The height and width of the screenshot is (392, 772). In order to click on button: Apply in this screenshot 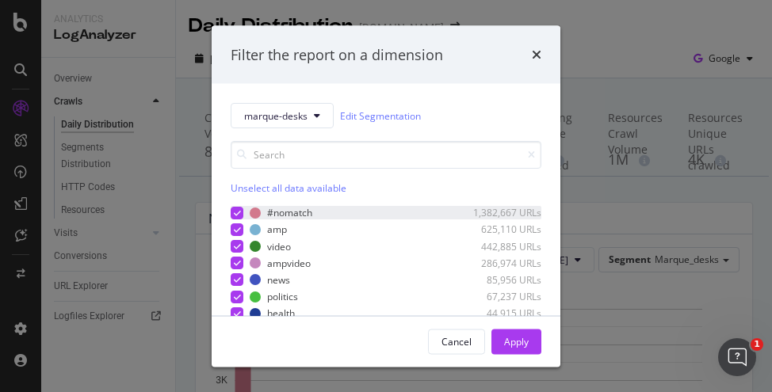, I will do `click(516, 341)`.